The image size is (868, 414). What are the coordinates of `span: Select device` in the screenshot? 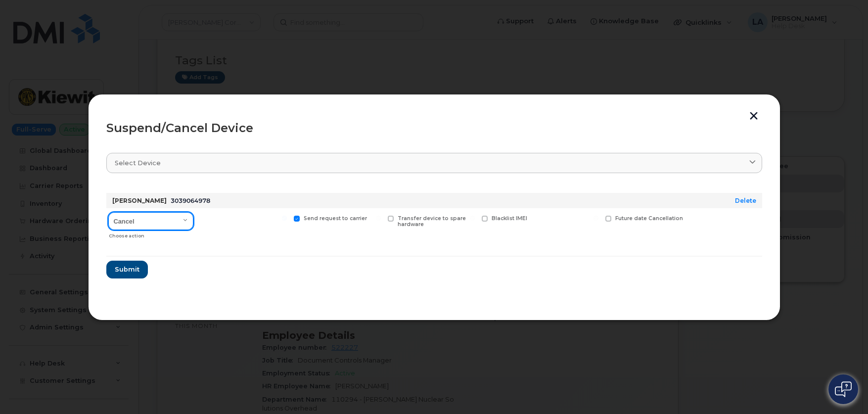 It's located at (137, 163).